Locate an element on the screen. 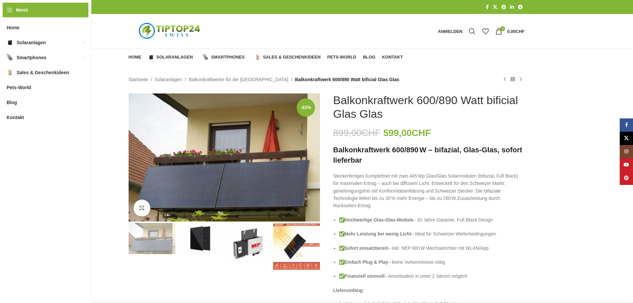  a: Nächstes Produkt is located at coordinates (521, 79).